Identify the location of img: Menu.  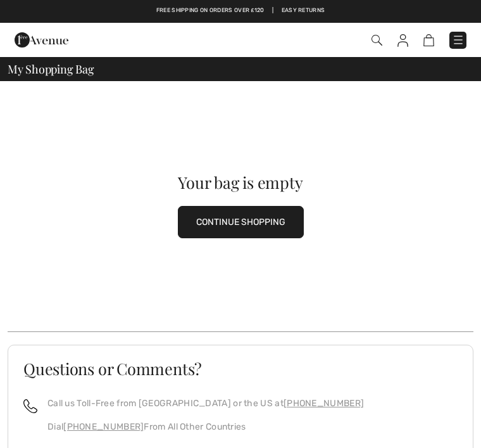
(458, 40).